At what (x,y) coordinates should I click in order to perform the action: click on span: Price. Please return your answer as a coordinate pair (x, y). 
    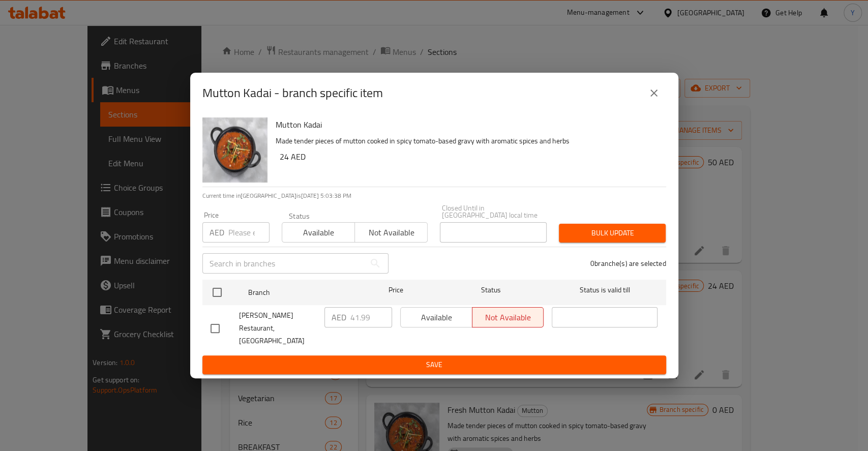
    Looking at the image, I should click on (395, 290).